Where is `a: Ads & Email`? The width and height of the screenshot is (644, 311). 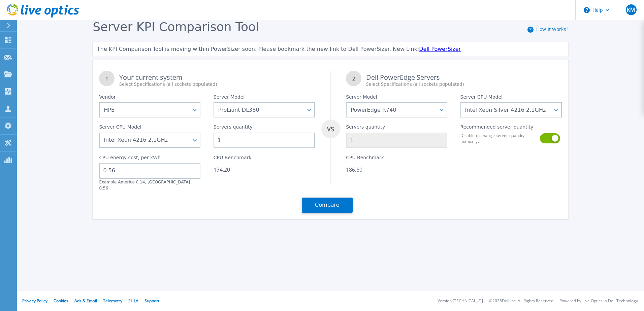 a: Ads & Email is located at coordinates (86, 300).